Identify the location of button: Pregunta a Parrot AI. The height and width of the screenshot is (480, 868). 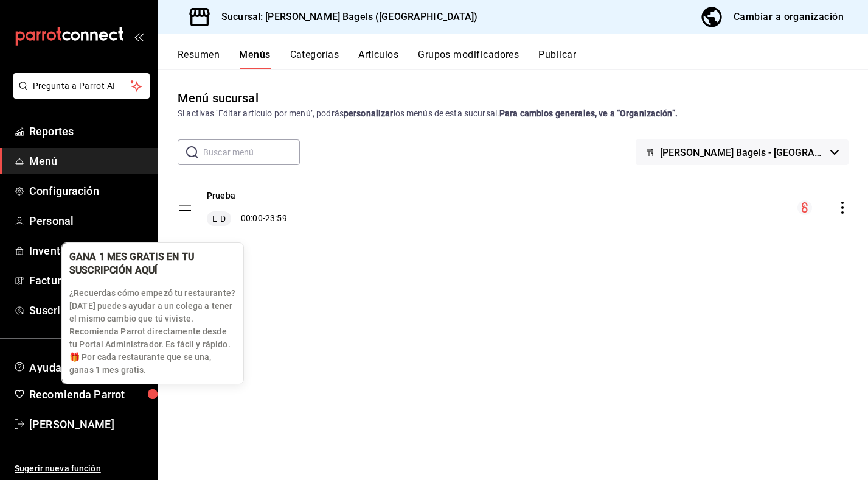
(81, 86).